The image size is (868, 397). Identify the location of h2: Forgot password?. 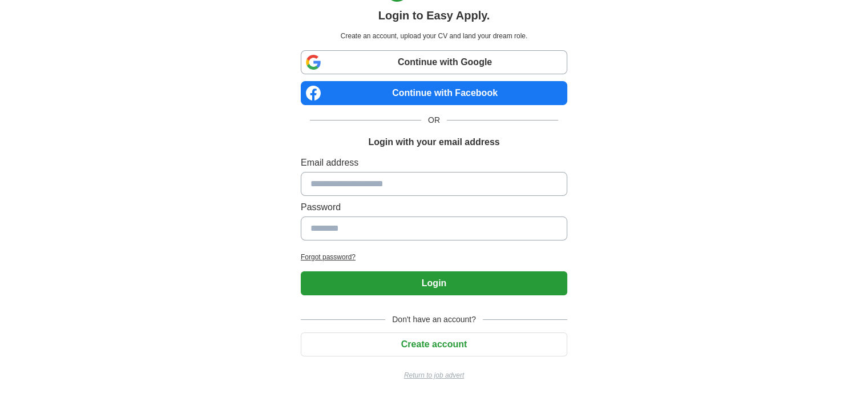
(434, 257).